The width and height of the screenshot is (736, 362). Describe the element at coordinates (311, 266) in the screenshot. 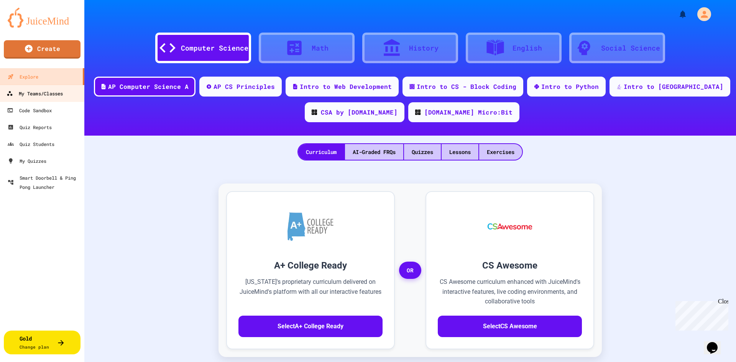

I see `h3: A+ College Ready` at that location.